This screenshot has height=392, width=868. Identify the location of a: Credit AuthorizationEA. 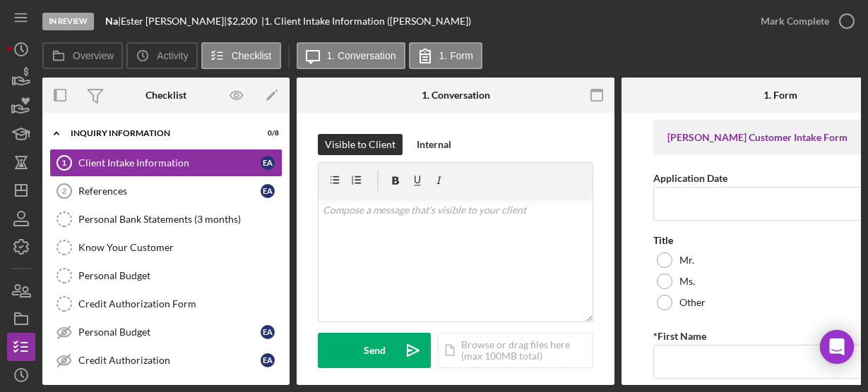
(166, 361).